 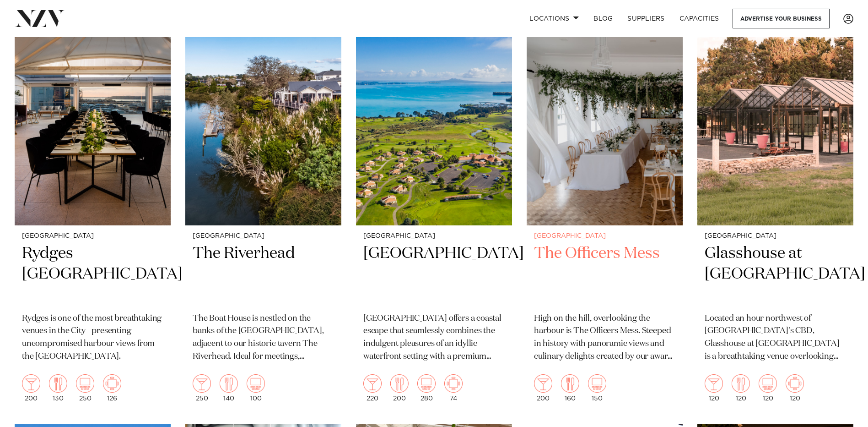 What do you see at coordinates (427, 388) in the screenshot?
I see `div: 280` at bounding box center [427, 388].